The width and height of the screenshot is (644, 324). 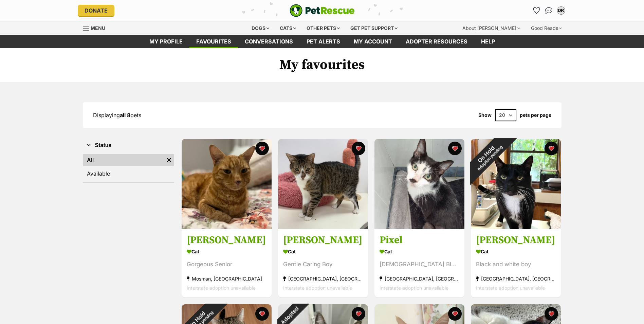 What do you see at coordinates (96, 10) in the screenshot?
I see `a: Donate` at bounding box center [96, 10].